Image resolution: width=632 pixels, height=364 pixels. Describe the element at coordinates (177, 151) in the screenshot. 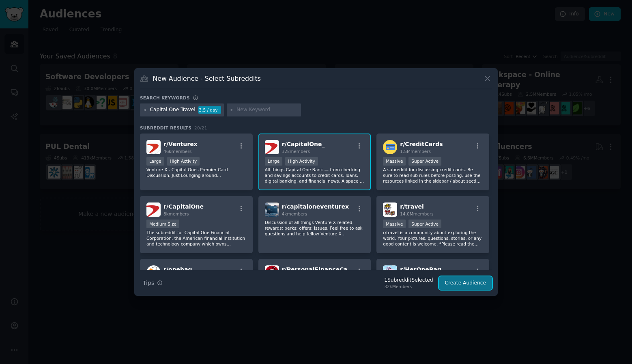

I see `span: 46k members` at that location.